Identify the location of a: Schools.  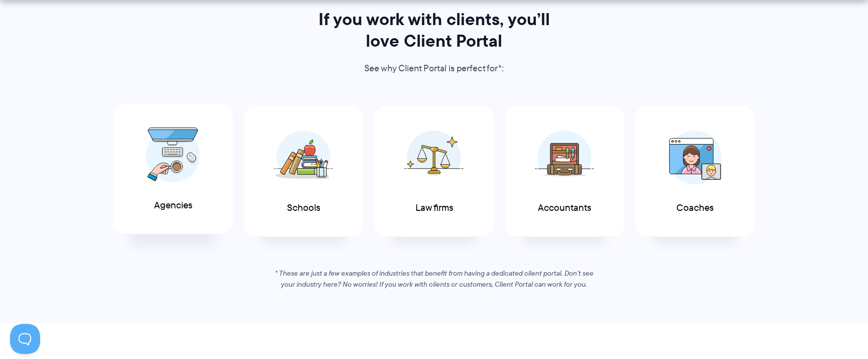
(304, 171).